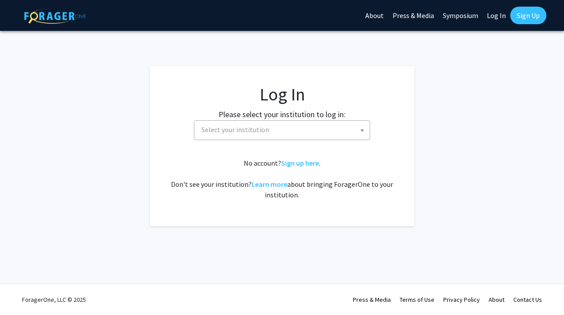 The width and height of the screenshot is (564, 315). Describe the element at coordinates (497, 300) in the screenshot. I see `a: About` at that location.